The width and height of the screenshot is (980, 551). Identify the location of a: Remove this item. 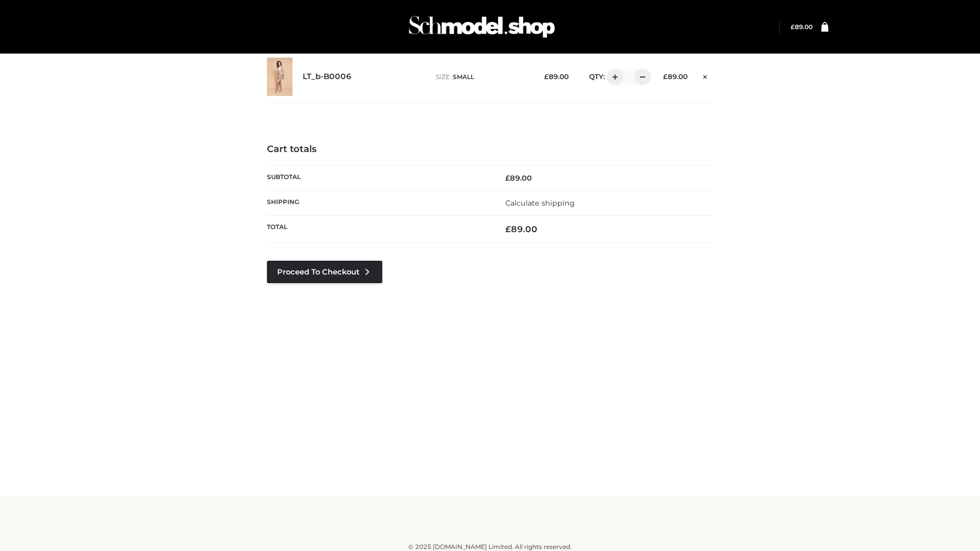
(705, 76).